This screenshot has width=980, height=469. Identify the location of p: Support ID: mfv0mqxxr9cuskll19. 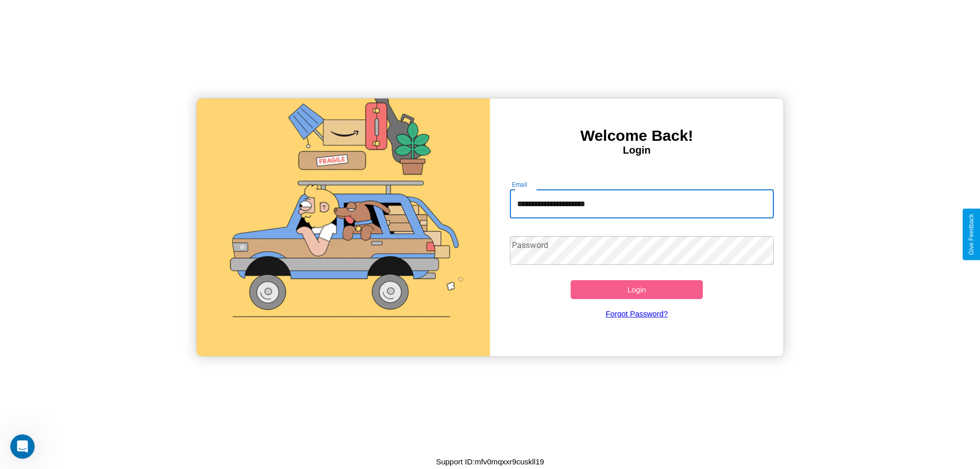
(490, 461).